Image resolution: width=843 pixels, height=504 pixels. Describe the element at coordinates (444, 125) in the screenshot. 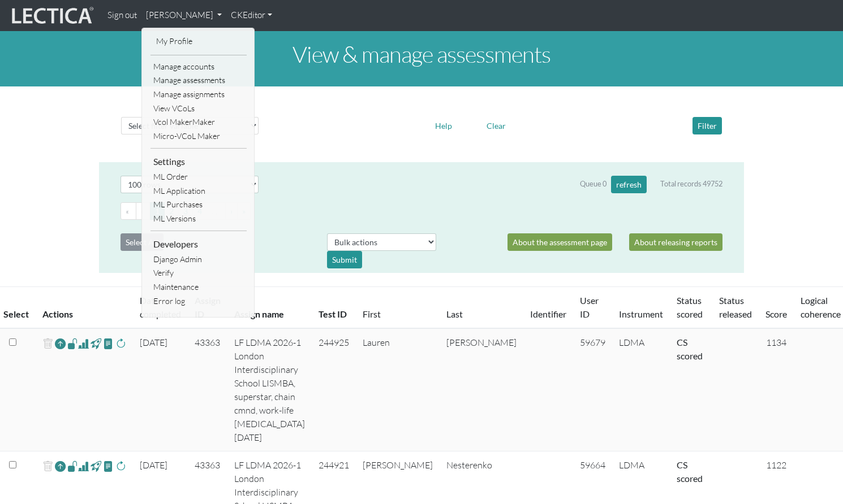

I see `button: Help` at that location.